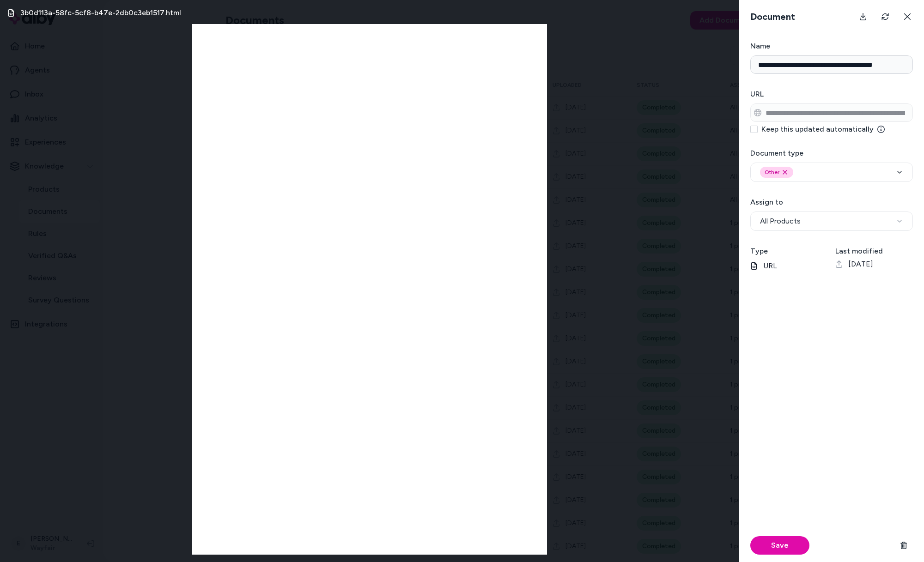 This screenshot has width=924, height=562. I want to click on h3: 3b0d113a-58fc-5cf8-b47e-2db0c3eb1517.html, so click(100, 13).